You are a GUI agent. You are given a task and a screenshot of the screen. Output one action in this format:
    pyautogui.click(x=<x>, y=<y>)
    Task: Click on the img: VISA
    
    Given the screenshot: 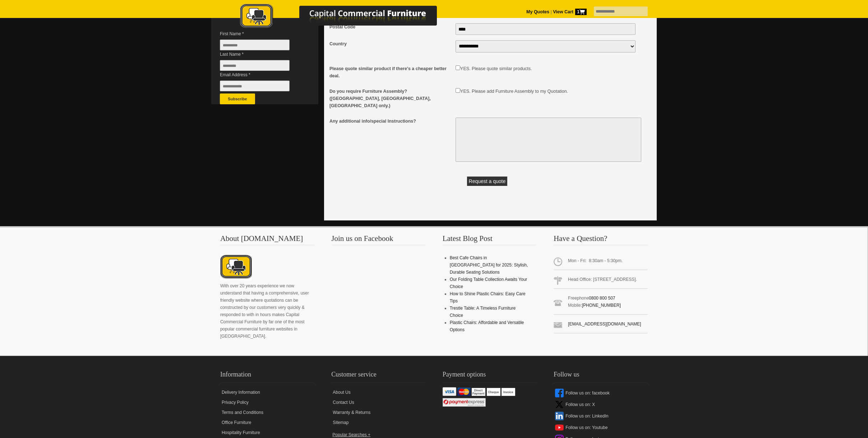 What is the action you would take?
    pyautogui.click(x=450, y=392)
    